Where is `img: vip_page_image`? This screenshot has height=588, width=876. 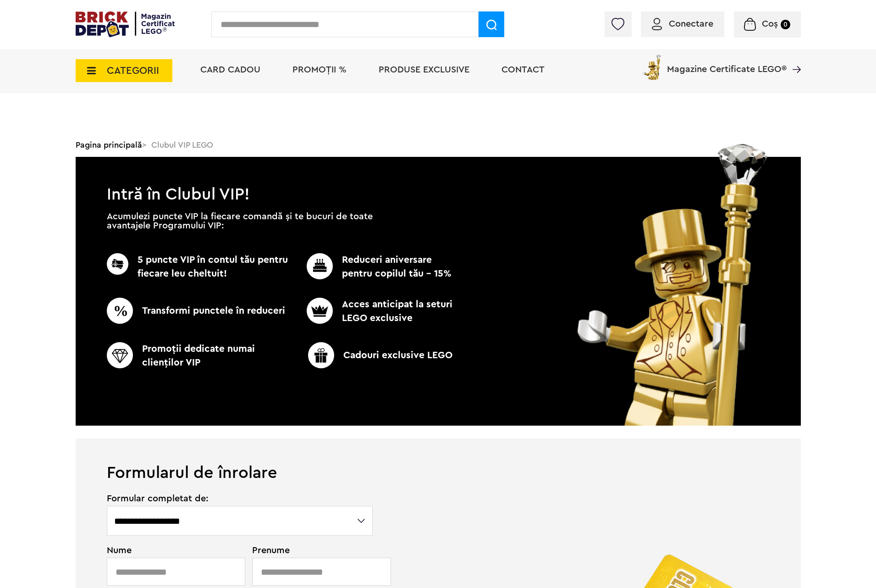 img: vip_page_image is located at coordinates (673, 285).